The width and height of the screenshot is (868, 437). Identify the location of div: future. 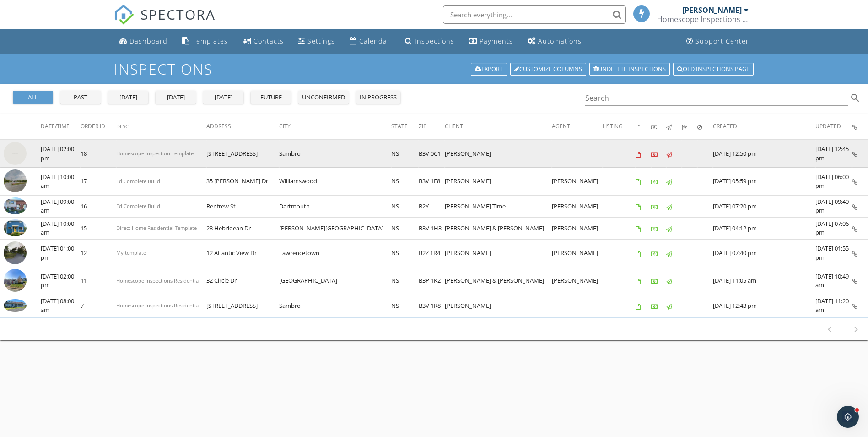
(271, 97).